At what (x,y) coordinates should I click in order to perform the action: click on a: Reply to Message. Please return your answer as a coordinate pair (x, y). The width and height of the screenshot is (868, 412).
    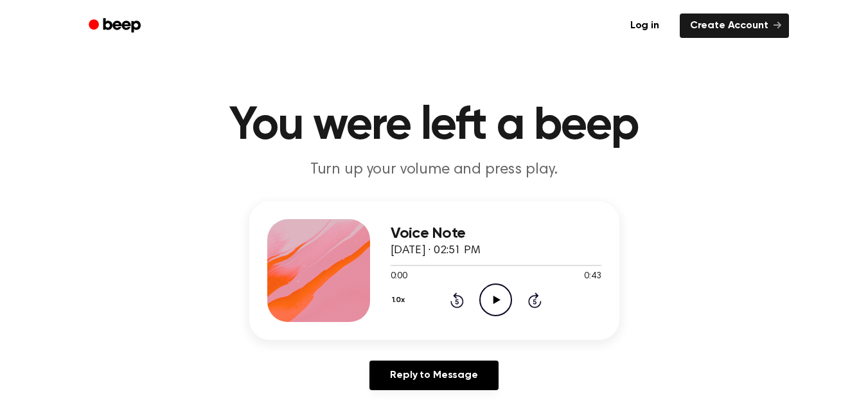
    Looking at the image, I should click on (434, 375).